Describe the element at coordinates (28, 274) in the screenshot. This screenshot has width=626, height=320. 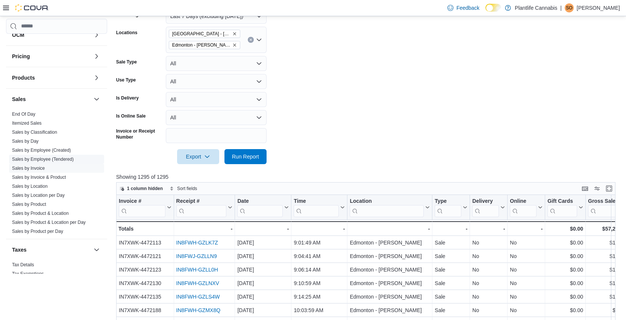
I see `span: Tax Exemptions` at that location.